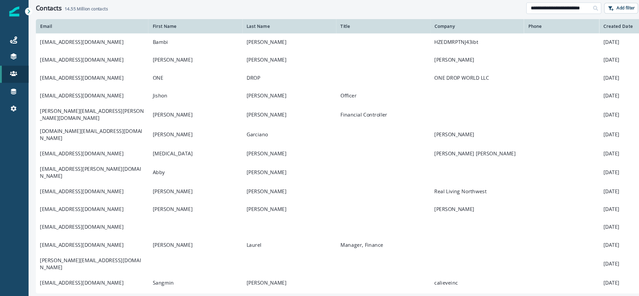  Describe the element at coordinates (359, 108) in the screenshot. I see `p: Financial Controller` at that location.